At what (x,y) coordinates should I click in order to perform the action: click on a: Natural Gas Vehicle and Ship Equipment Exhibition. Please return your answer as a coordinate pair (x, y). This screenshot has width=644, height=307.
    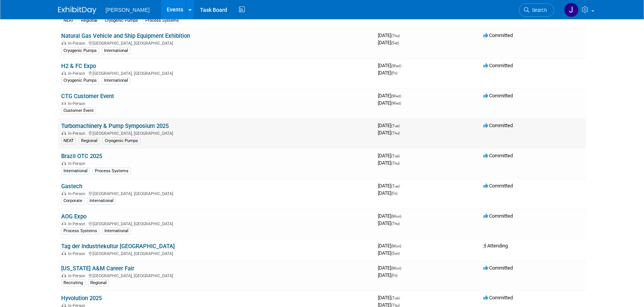
    Looking at the image, I should click on (125, 36).